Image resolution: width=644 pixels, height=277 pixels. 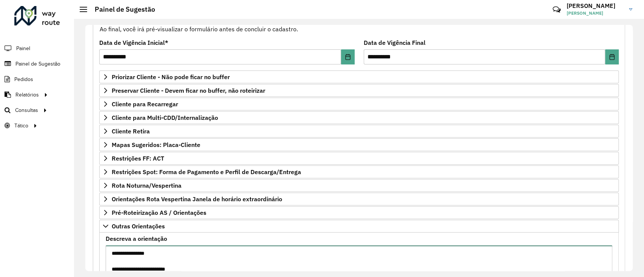 What do you see at coordinates (21, 126) in the screenshot?
I see `font: Tático` at bounding box center [21, 126].